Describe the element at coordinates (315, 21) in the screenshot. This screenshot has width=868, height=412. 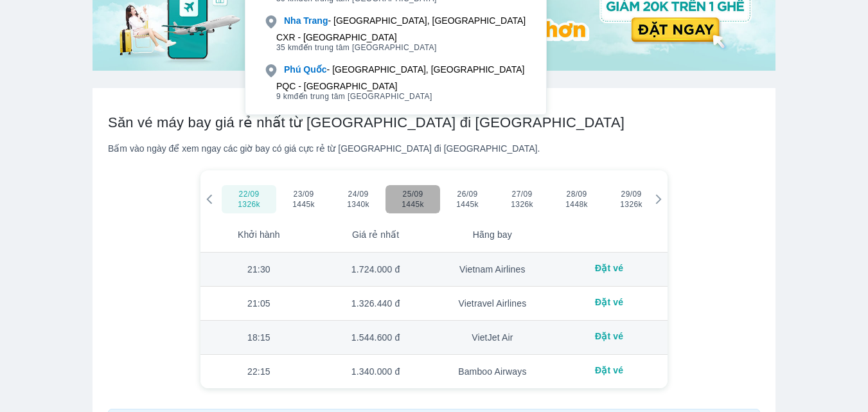
I see `b: Trang` at that location.